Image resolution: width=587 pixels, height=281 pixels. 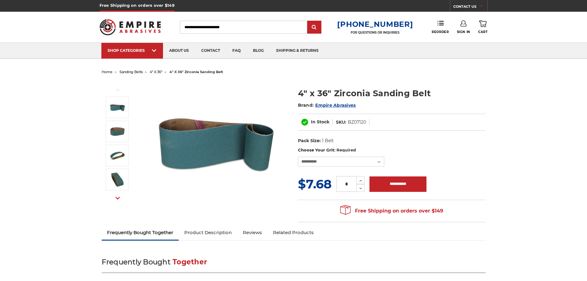 What do you see at coordinates (315, 184) in the screenshot?
I see `span: $7.68` at bounding box center [315, 184].